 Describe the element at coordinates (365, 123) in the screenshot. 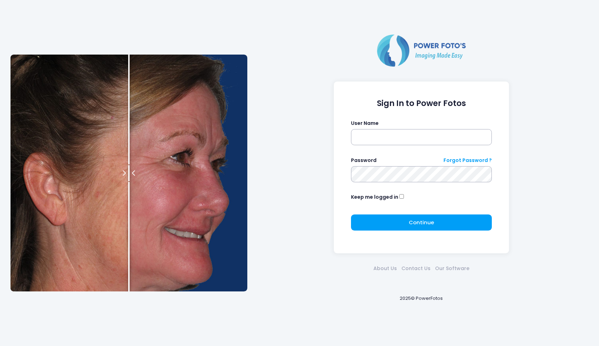

I see `label: User Name` at that location.